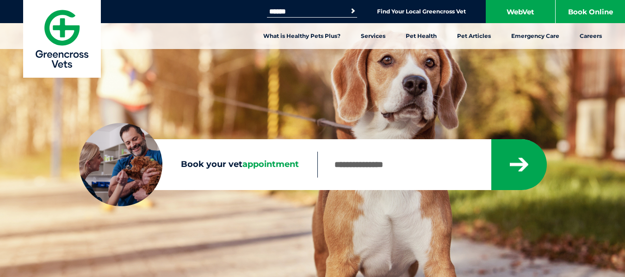  What do you see at coordinates (373, 36) in the screenshot?
I see `a: Services` at bounding box center [373, 36].